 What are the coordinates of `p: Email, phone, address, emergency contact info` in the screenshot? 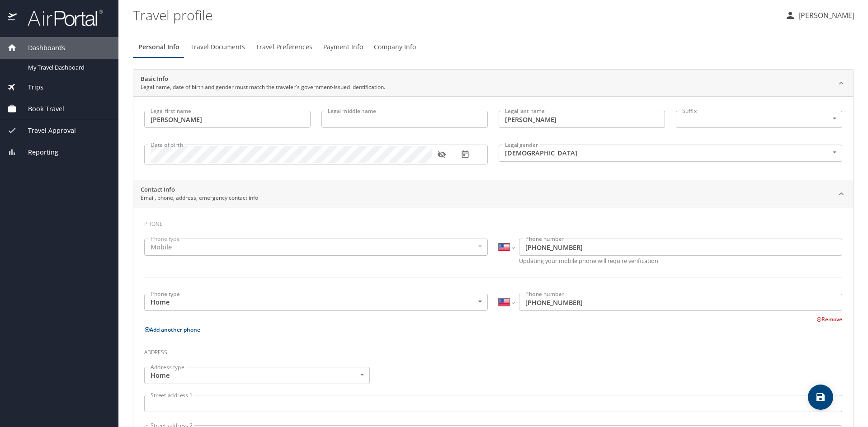 It's located at (200, 198).